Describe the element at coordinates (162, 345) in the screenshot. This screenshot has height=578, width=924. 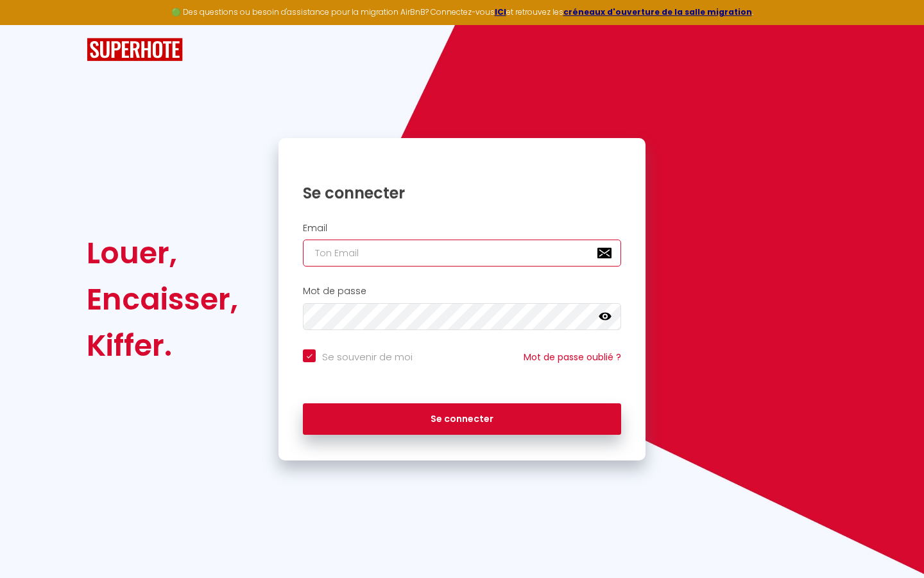
I see `div: Kiffer.` at that location.